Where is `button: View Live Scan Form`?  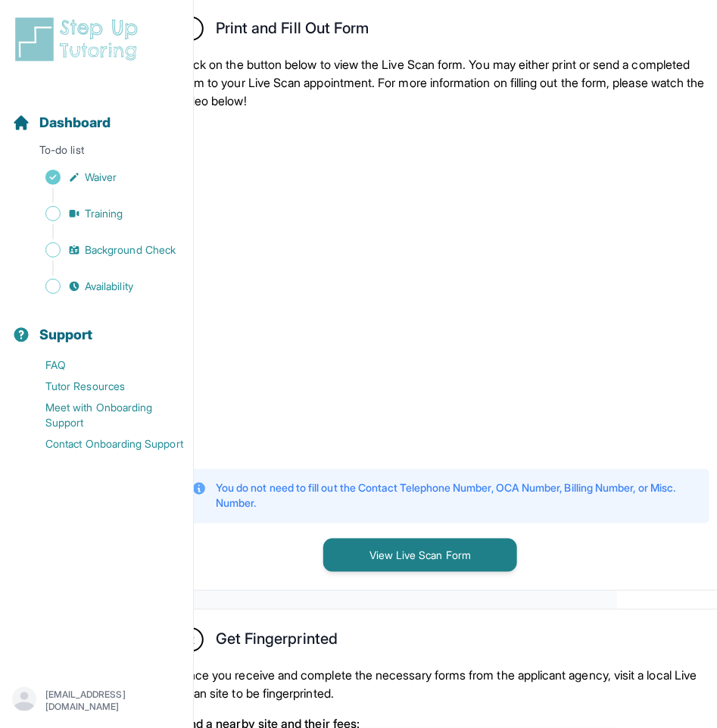 button: View Live Scan Form is located at coordinates (421, 556).